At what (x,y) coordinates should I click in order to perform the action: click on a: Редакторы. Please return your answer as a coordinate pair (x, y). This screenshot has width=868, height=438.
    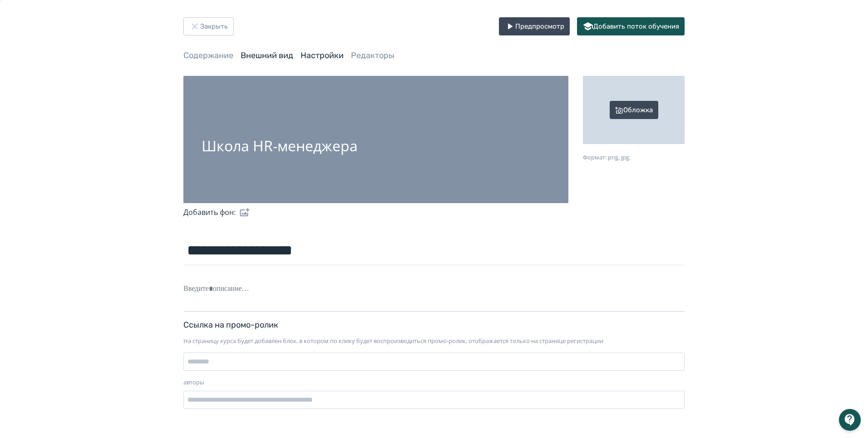
    Looking at the image, I should click on (373, 56).